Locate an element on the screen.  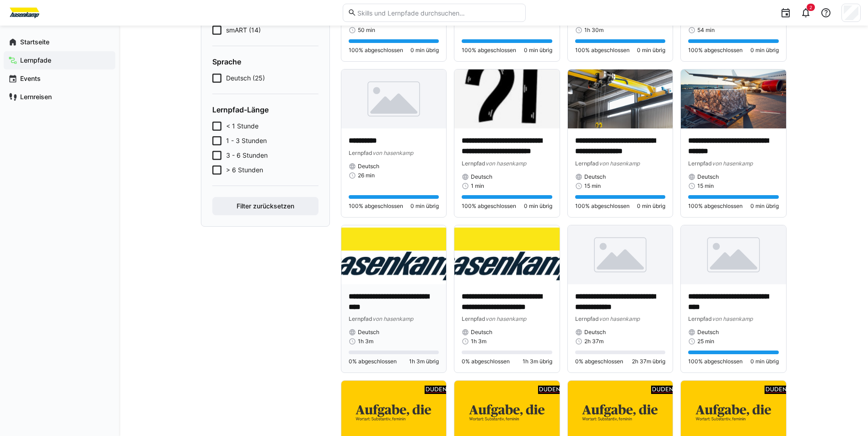
span: 25 min is located at coordinates (706, 342).